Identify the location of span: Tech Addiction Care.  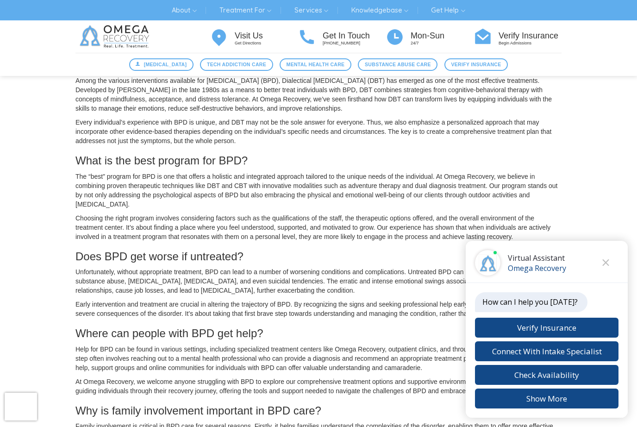
(237, 64).